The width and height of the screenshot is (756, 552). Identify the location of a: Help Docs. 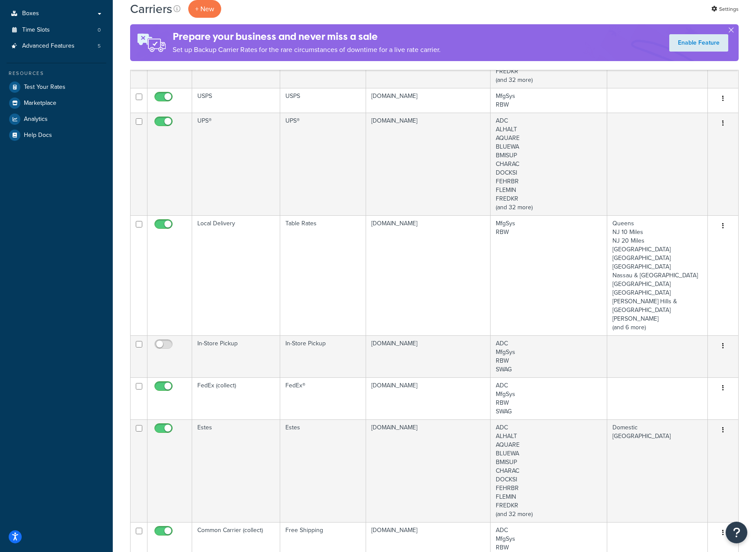
(57, 135).